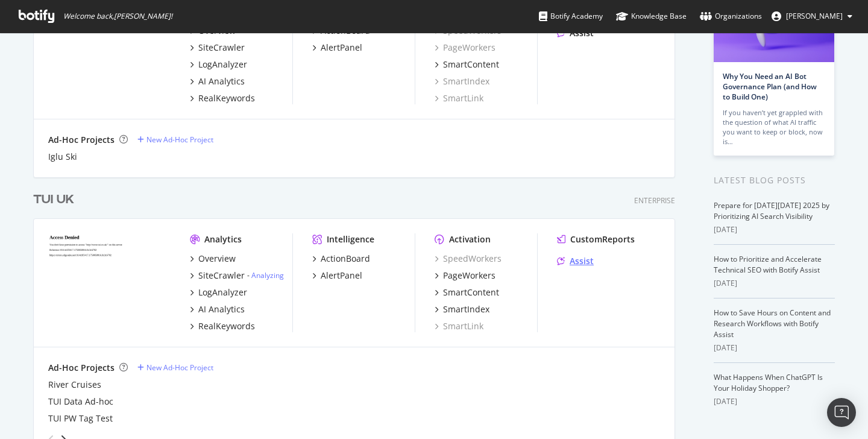 Image resolution: width=868 pixels, height=439 pixels. Describe the element at coordinates (217, 259) in the screenshot. I see `div: Overview` at that location.